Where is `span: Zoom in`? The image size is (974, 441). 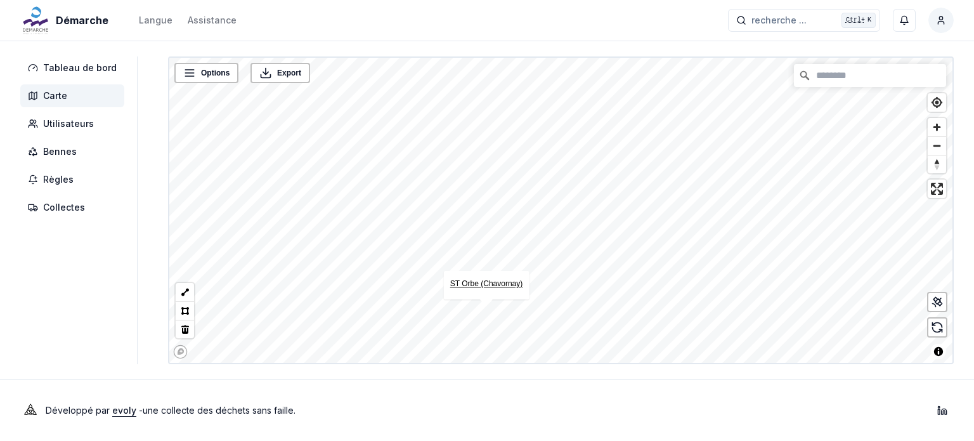 span: Zoom in is located at coordinates (937, 127).